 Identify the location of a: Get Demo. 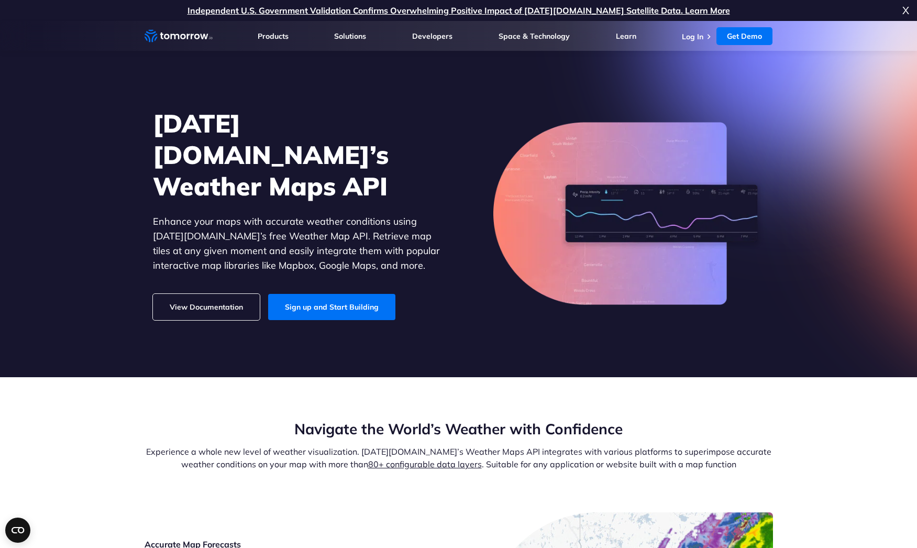
(744, 36).